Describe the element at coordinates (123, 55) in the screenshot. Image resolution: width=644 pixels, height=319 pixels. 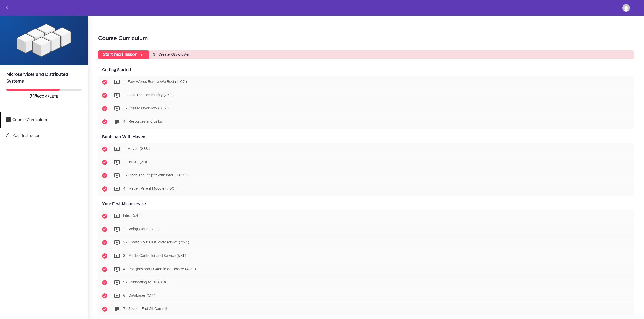
I see `a: Start next lesson` at that location.